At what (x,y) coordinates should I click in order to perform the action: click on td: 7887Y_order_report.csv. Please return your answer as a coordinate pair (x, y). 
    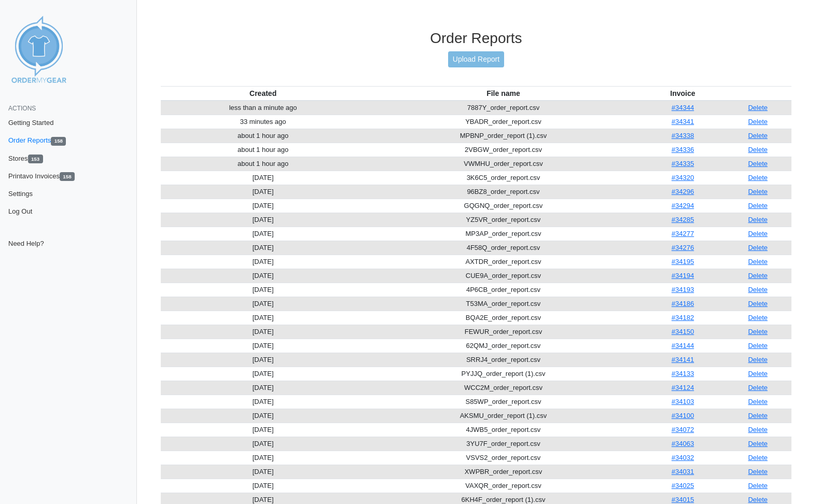
    Looking at the image, I should click on (503, 108).